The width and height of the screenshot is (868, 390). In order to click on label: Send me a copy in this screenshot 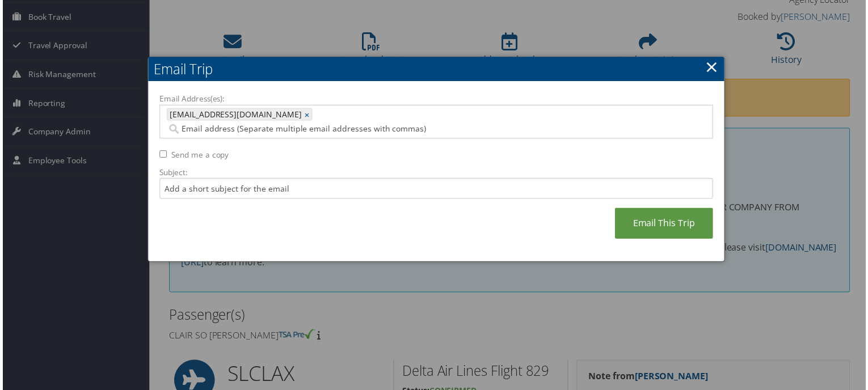, I will do `click(199, 156)`.